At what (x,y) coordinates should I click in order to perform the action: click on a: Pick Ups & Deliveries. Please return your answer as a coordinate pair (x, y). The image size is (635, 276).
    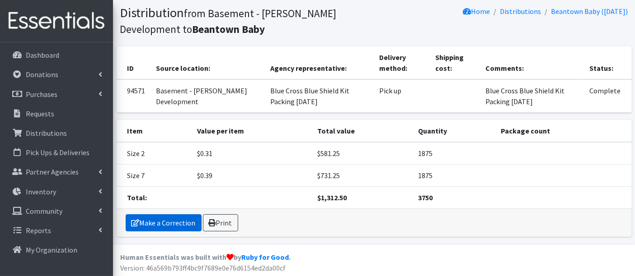
    Looking at the image, I should click on (56, 153).